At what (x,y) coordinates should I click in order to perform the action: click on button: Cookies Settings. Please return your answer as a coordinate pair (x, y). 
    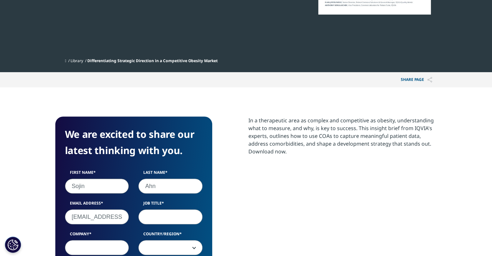
    Looking at the image, I should click on (13, 244).